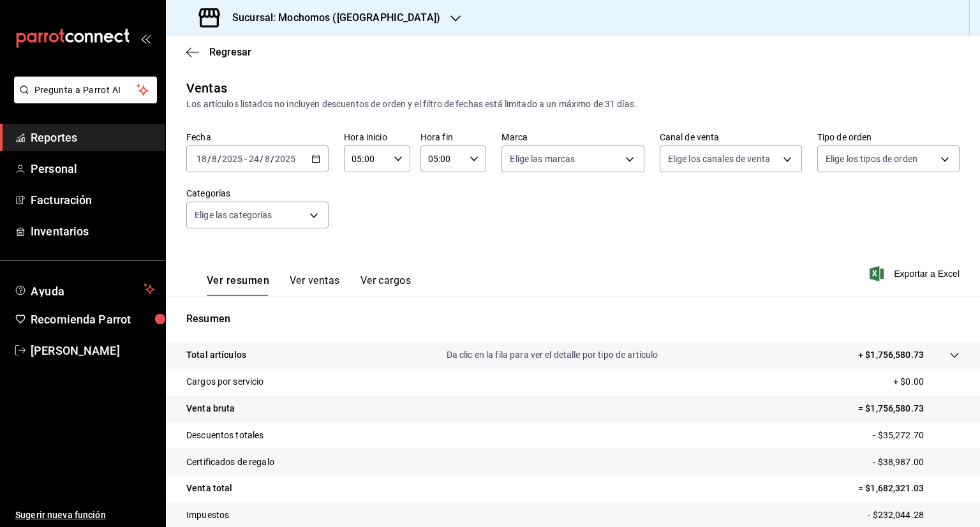 The height and width of the screenshot is (527, 980). I want to click on button: Ver resumen, so click(238, 285).